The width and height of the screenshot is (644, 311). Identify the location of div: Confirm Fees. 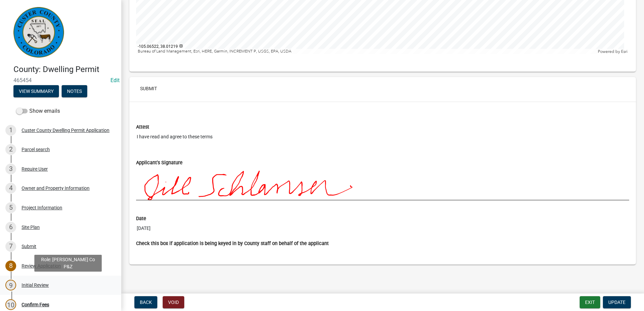
(36, 305).